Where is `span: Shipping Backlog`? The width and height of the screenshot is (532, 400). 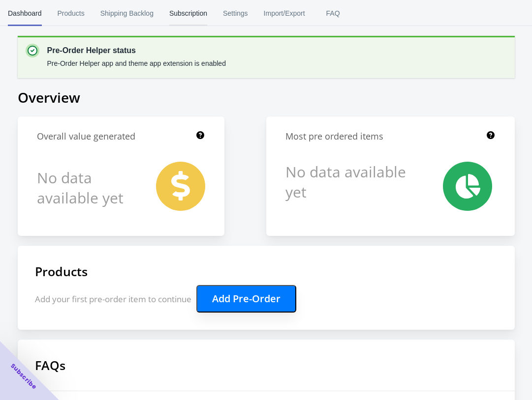
span: Shipping Backlog is located at coordinates (127, 14).